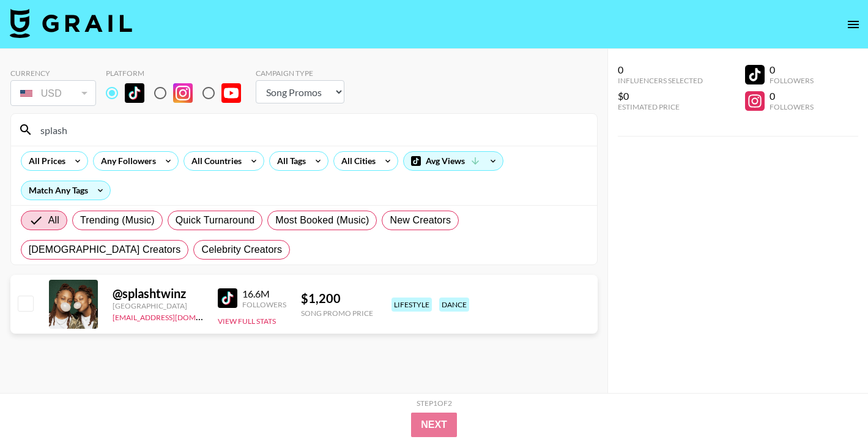 The width and height of the screenshot is (868, 442). What do you see at coordinates (214, 161) in the screenshot?
I see `div: All Countries` at bounding box center [214, 161].